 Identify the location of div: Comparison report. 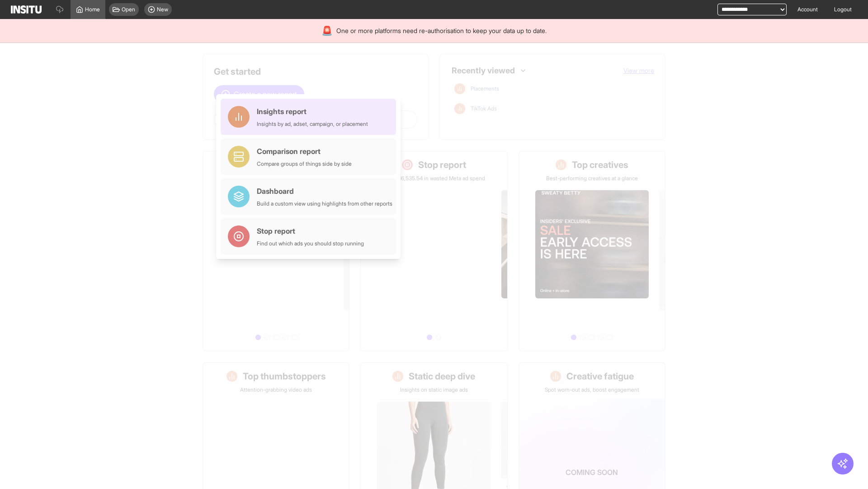
(304, 152).